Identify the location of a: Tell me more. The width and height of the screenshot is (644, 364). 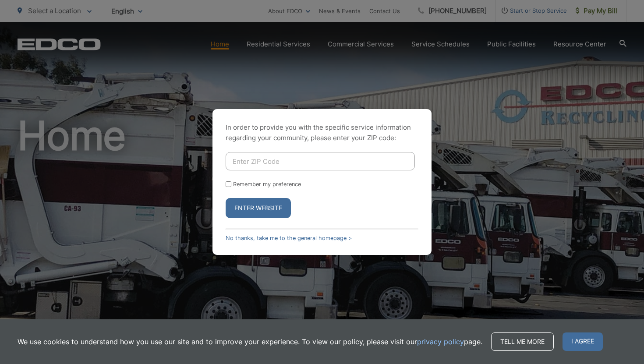
(522, 342).